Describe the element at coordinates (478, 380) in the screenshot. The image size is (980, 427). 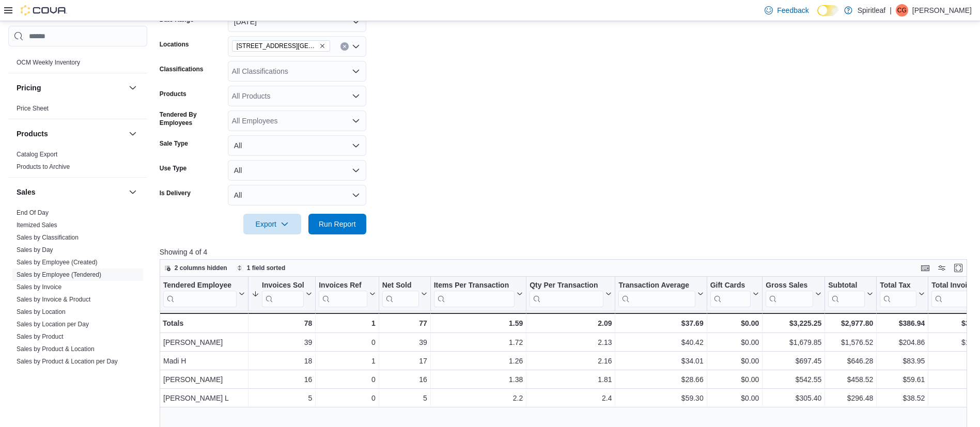
I see `div: 1.38` at that location.